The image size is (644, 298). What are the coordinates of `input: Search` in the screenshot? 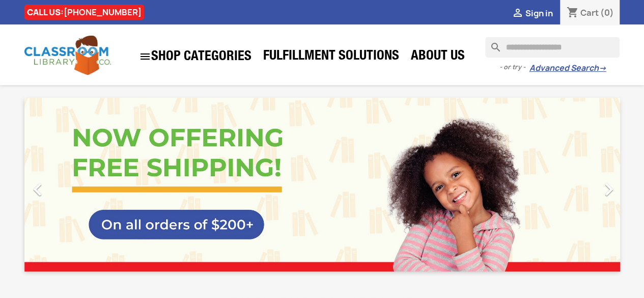 It's located at (552, 47).